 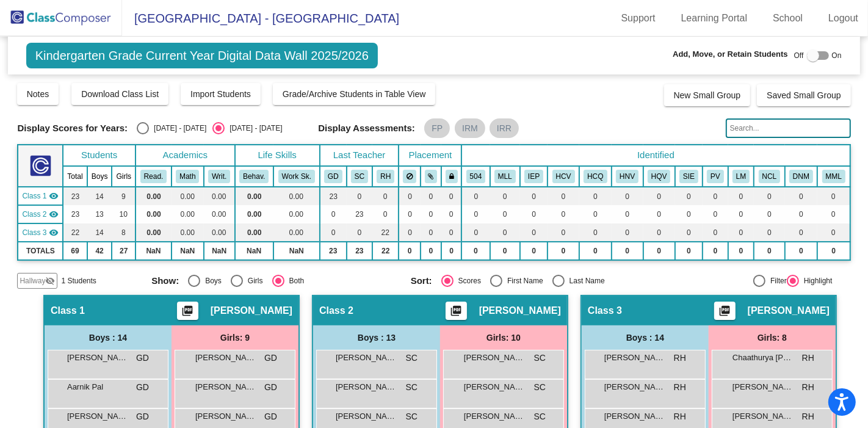 What do you see at coordinates (660, 176) in the screenshot?
I see `th: Hi Cap - Verbal & Quantitative Qualification` at bounding box center [660, 176].